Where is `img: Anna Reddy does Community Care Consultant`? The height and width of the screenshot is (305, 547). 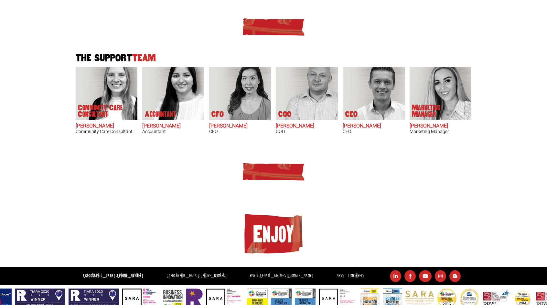 img: Anna Reddy does Community Care Consultant is located at coordinates (110, 93).